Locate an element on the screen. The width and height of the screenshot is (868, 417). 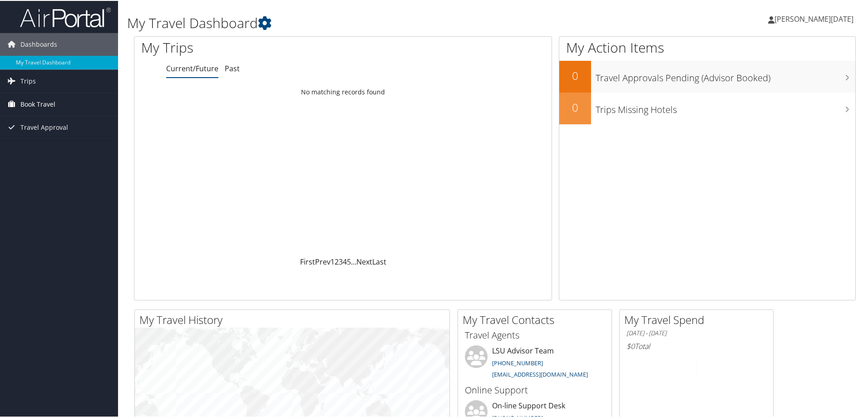
td: No matching records found is located at coordinates (342, 92).